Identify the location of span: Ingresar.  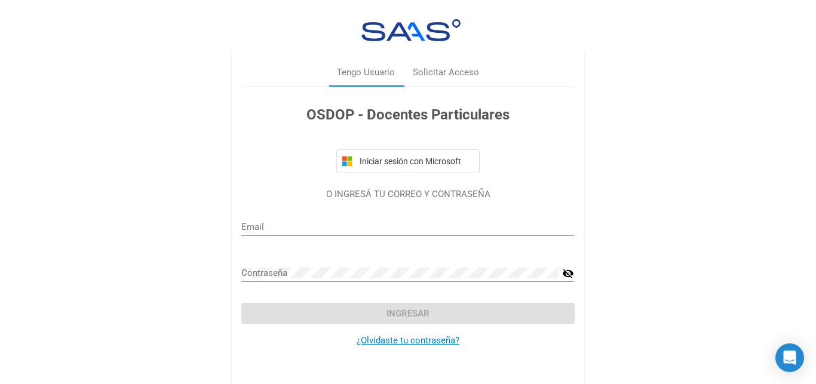
(408, 313).